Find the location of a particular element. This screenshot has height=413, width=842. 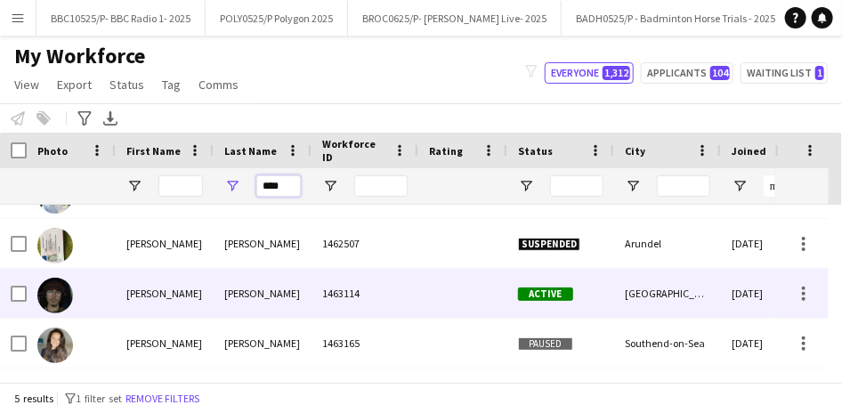

input: Status Filter Input is located at coordinates (577, 186).